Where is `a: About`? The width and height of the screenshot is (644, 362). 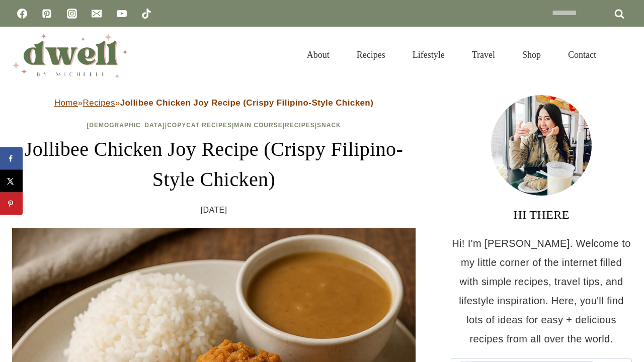
a: About is located at coordinates (318, 55).